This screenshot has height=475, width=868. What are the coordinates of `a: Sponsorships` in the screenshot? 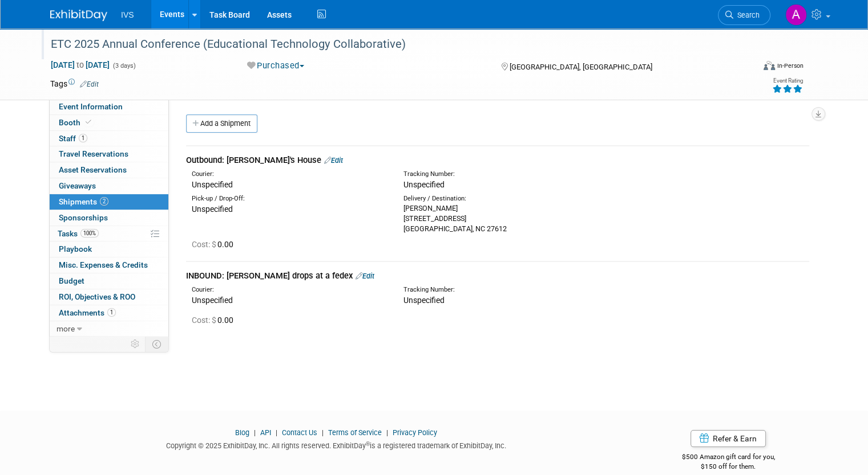 It's located at (109, 218).